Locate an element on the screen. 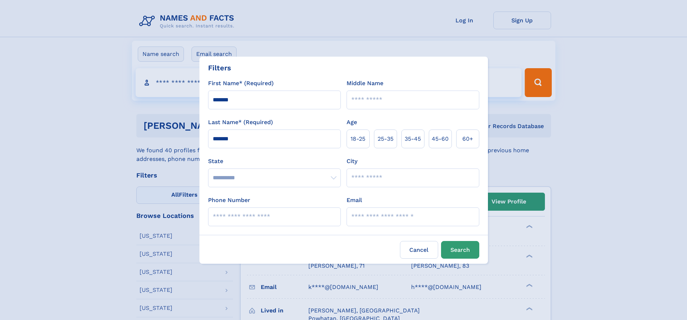 This screenshot has width=687, height=320. label: Cancel is located at coordinates (419, 250).